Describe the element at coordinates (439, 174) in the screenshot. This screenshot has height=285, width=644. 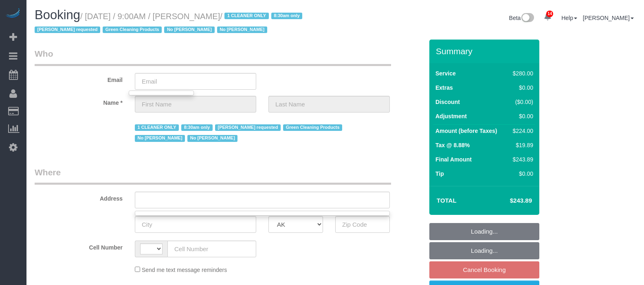
I see `label: Tip` at that location.